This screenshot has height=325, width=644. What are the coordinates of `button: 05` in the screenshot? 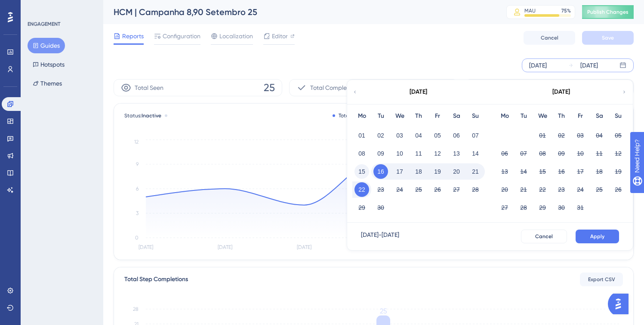 It's located at (437, 136).